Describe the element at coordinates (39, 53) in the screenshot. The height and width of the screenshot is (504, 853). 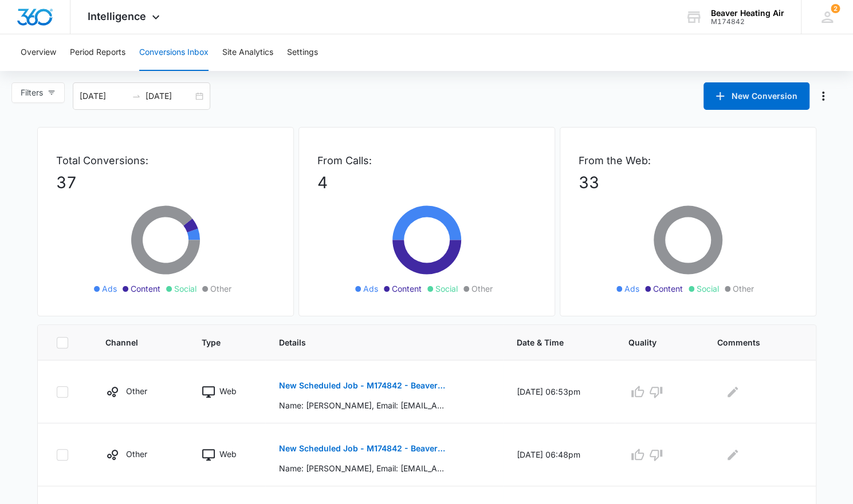
I see `button: Overview` at that location.